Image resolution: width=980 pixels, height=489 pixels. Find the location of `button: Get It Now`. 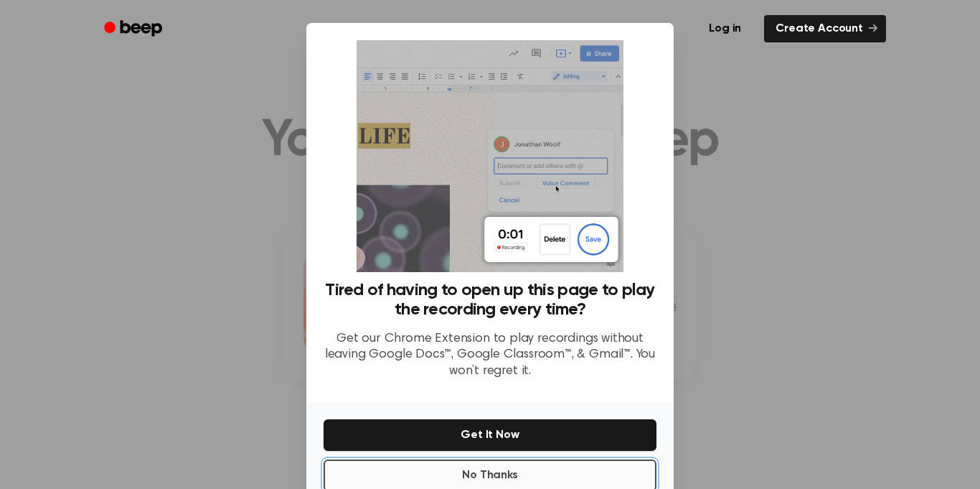

button: Get It Now is located at coordinates (490, 435).